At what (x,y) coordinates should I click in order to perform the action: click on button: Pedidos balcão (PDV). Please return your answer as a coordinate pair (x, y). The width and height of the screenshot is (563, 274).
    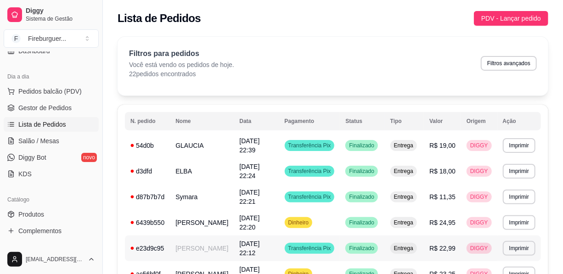
    Looking at the image, I should click on (51, 91).